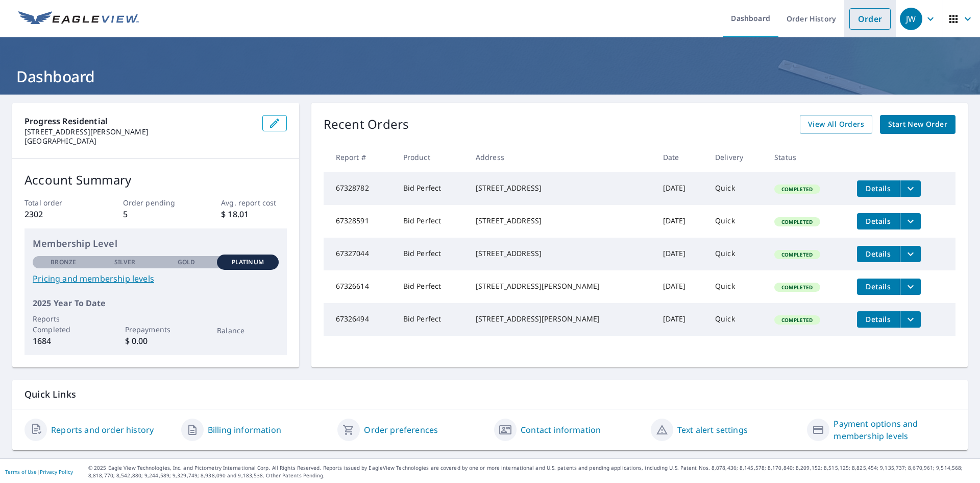 This screenshot has height=483, width=980. What do you see at coordinates (366, 124) in the screenshot?
I see `p: Recent Orders` at bounding box center [366, 124].